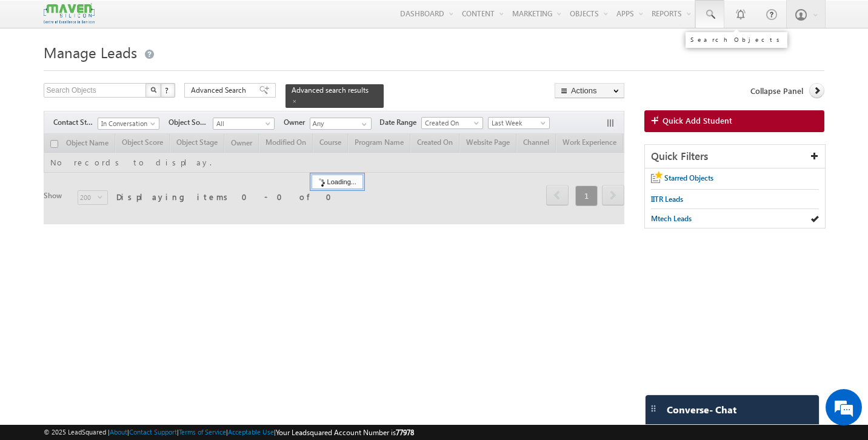 The height and width of the screenshot is (440, 868). I want to click on span: All, so click(242, 124).